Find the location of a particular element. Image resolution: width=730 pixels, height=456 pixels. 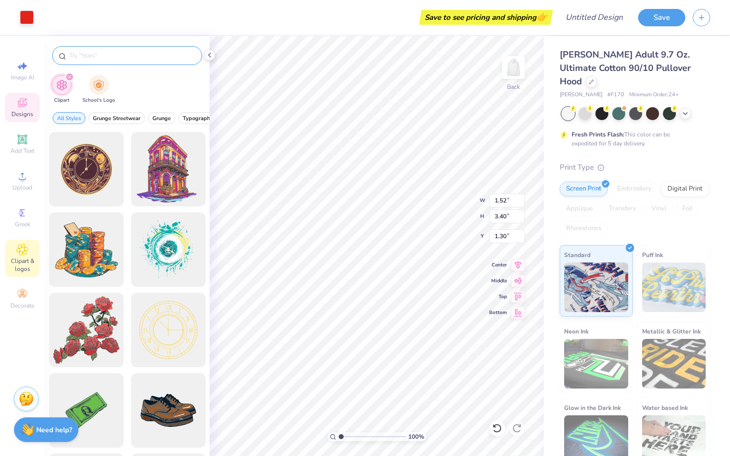

span: All Styles is located at coordinates (69, 118).